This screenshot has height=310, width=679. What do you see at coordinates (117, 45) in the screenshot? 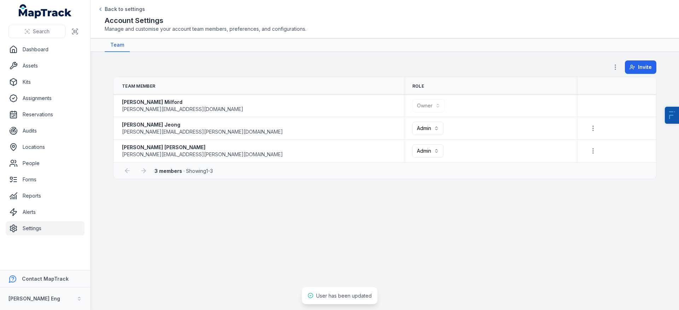
I see `a: Team` at bounding box center [117, 45].